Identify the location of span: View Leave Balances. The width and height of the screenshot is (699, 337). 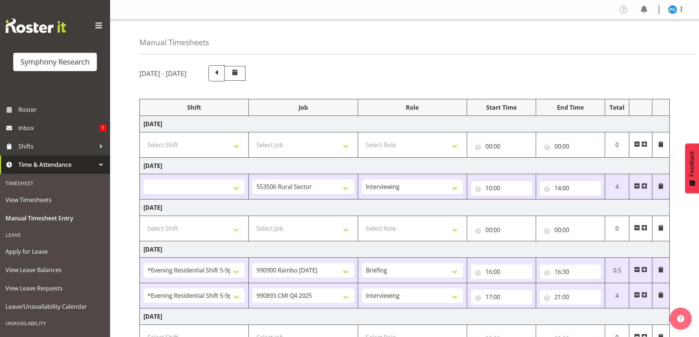
(55, 270).